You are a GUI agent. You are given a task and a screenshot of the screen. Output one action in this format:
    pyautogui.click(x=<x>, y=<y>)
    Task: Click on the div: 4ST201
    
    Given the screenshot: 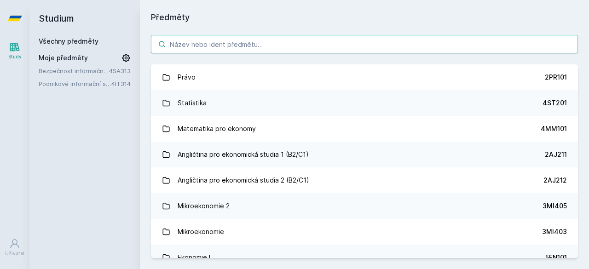 What is the action you would take?
    pyautogui.click(x=554, y=103)
    